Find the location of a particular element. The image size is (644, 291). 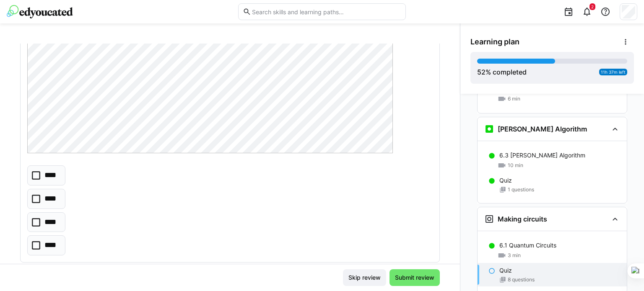

span: Skip review is located at coordinates (364, 278).